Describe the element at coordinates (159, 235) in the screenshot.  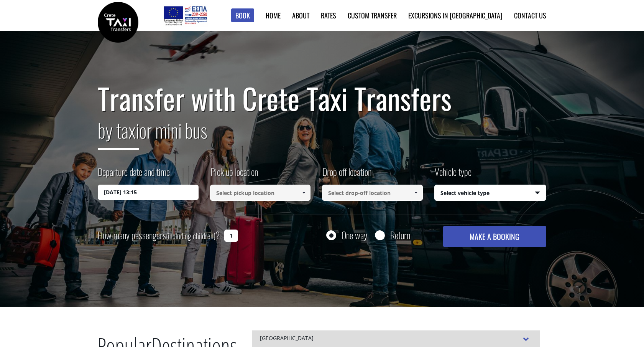
I see `label: How many passengers ?` at that location.